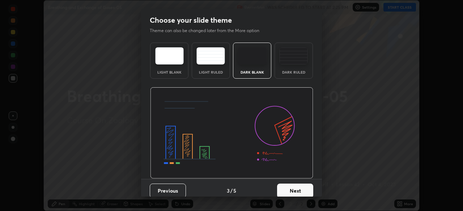 This screenshot has width=463, height=211. What do you see at coordinates (235, 191) in the screenshot?
I see `h4: 5` at bounding box center [235, 191].